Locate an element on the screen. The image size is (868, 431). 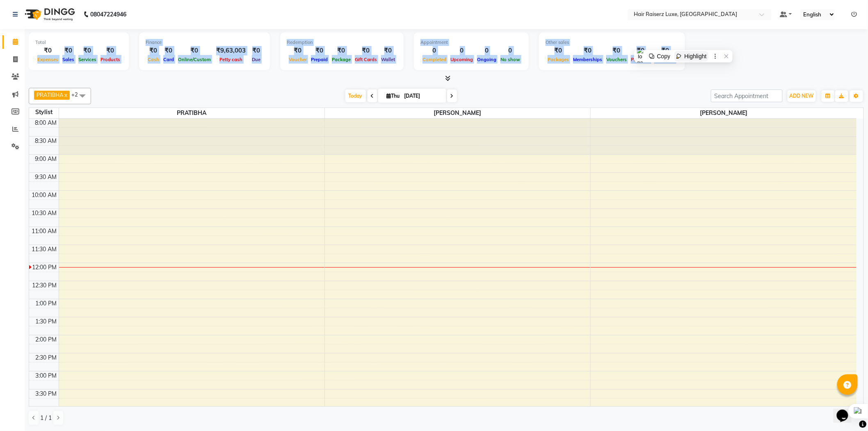
div: Other sales is located at coordinates (612, 42).